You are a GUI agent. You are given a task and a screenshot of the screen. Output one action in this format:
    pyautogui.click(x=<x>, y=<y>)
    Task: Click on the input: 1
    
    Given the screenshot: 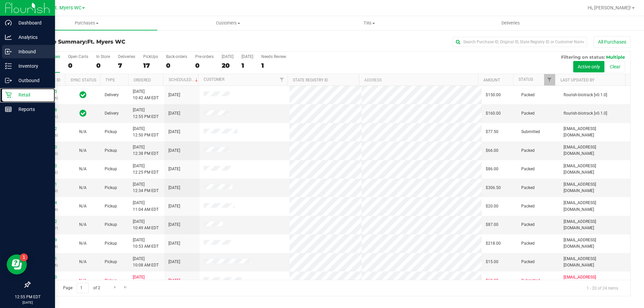 What is the action you would take?
    pyautogui.click(x=83, y=288)
    